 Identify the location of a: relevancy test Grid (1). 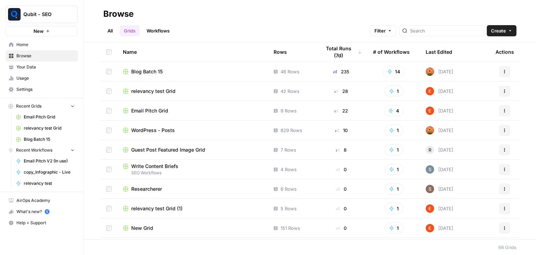
(193, 208).